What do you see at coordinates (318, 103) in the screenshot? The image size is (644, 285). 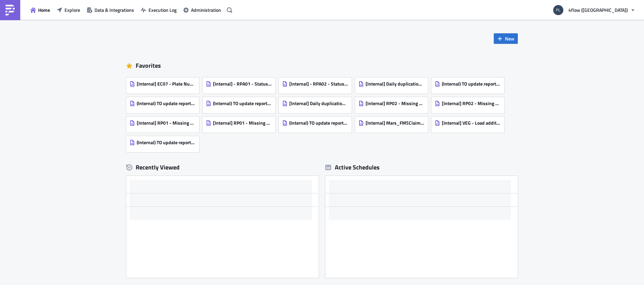 I see `span: [Internal] Daily duplication check (15:30)` at bounding box center [318, 103].